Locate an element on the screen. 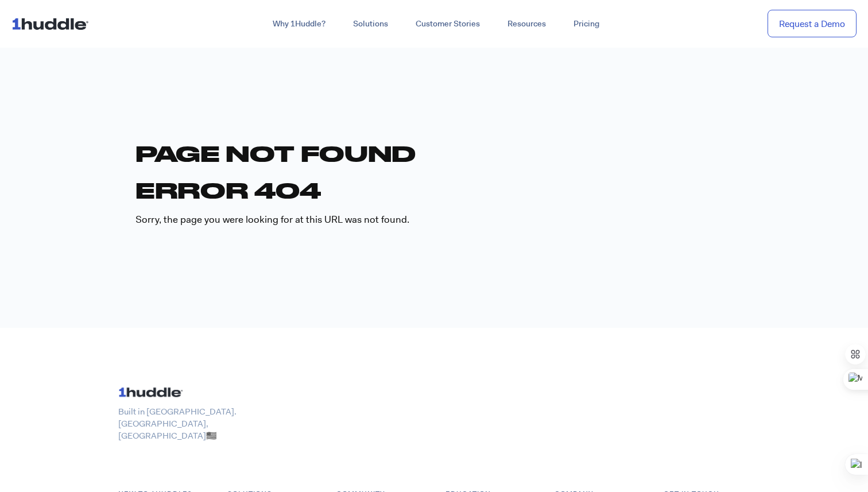 This screenshot has width=868, height=492. h1: Page not found is located at coordinates (434, 153).